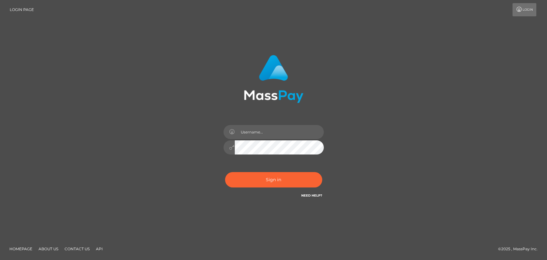  What do you see at coordinates (21, 248) in the screenshot?
I see `a: Homepage` at bounding box center [21, 248].